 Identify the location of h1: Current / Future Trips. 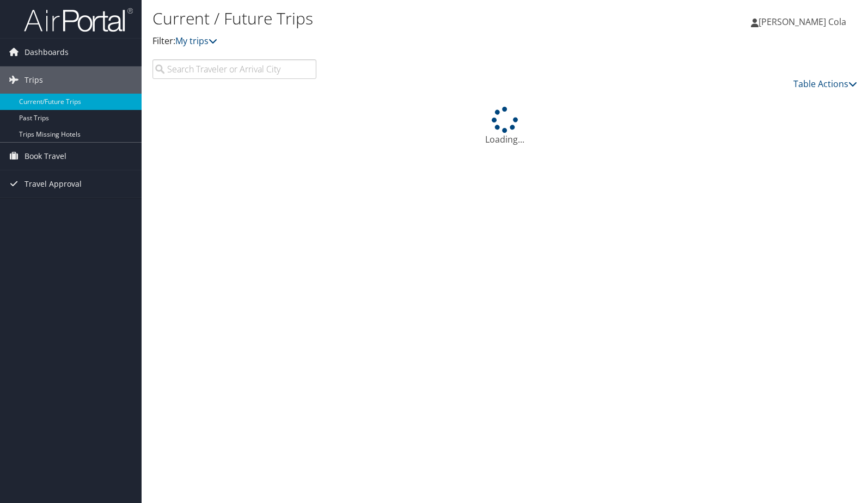
(388, 19).